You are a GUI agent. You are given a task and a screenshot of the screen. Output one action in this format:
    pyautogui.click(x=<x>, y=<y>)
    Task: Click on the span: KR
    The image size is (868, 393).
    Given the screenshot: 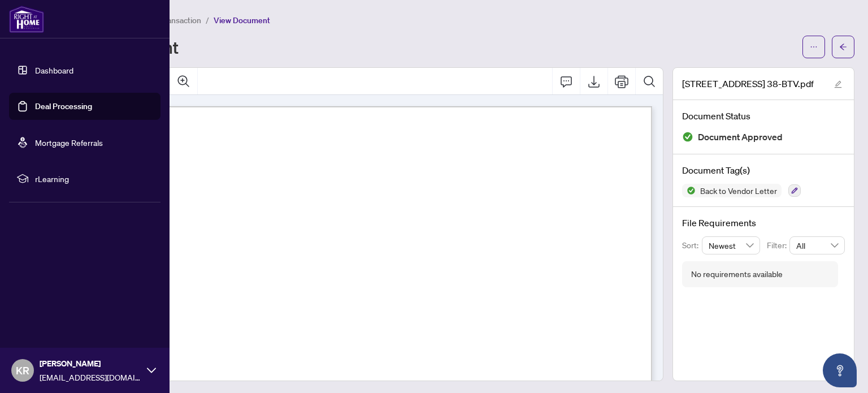 What is the action you would take?
    pyautogui.click(x=22, y=371)
    